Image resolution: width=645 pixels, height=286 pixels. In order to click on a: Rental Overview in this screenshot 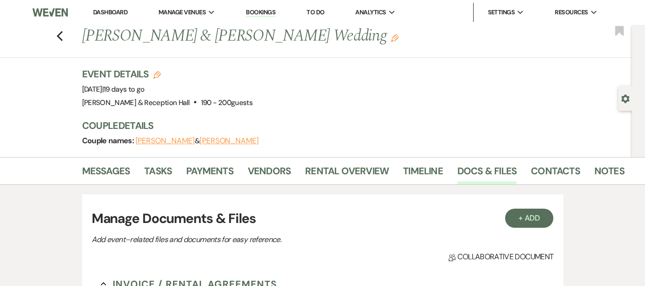, I will do `click(346, 174)`.